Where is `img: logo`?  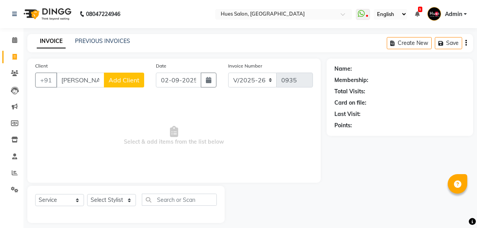
img: logo is located at coordinates (46, 14).